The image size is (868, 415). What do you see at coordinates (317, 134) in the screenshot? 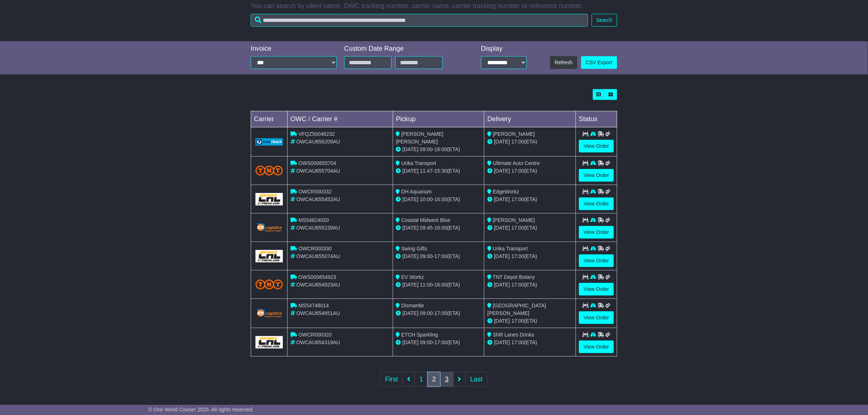
I see `span: VFQZ50046232` at bounding box center [317, 134].